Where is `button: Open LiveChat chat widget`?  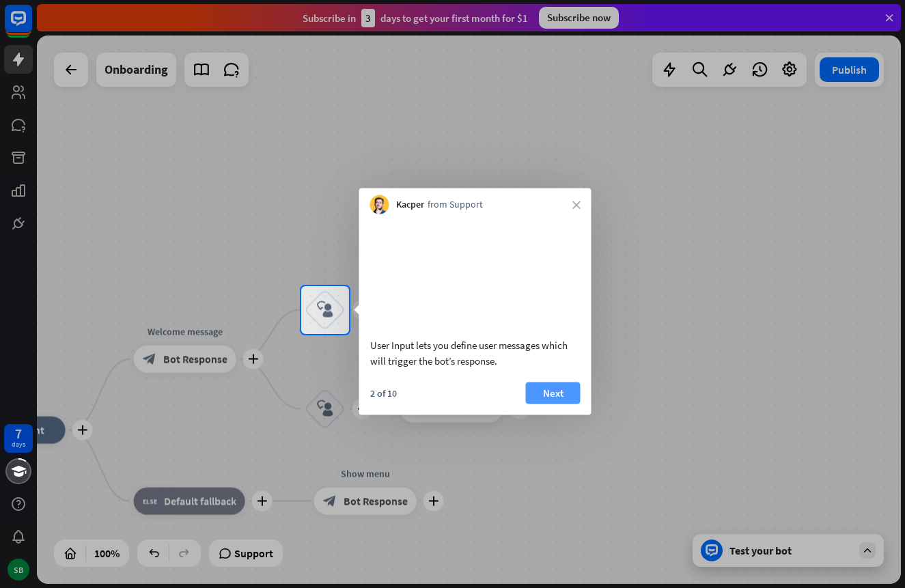 button: Open LiveChat chat widget is located at coordinates (31, 26).